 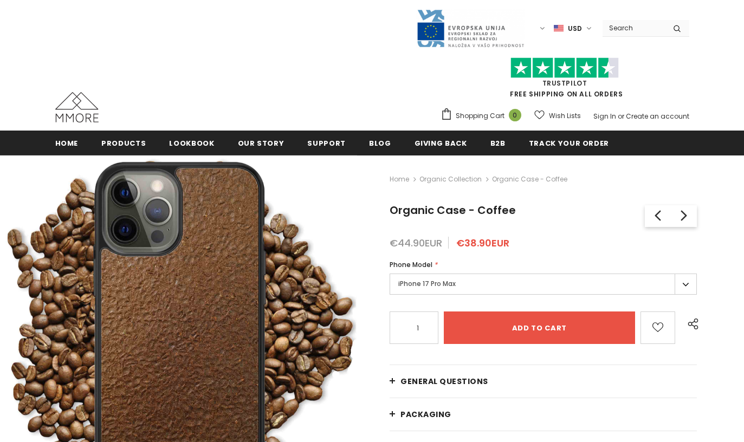 What do you see at coordinates (543, 414) in the screenshot?
I see `a: PACKAGING` at bounding box center [543, 414].